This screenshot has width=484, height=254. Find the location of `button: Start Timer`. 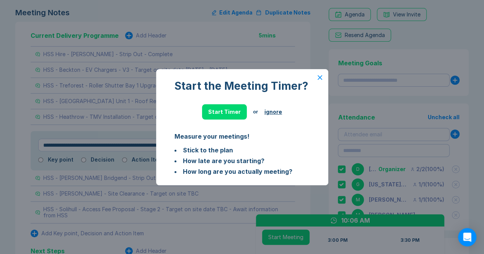

button: Start Timer is located at coordinates (224, 112).